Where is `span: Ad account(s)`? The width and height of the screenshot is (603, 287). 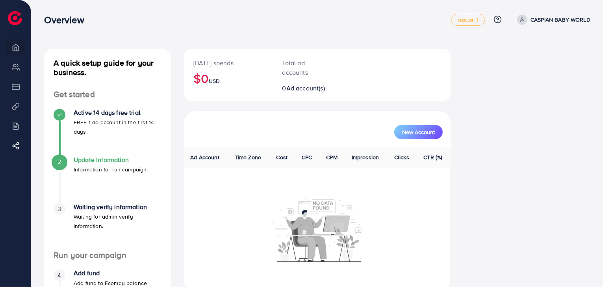 span: Ad account(s) is located at coordinates (306, 88).